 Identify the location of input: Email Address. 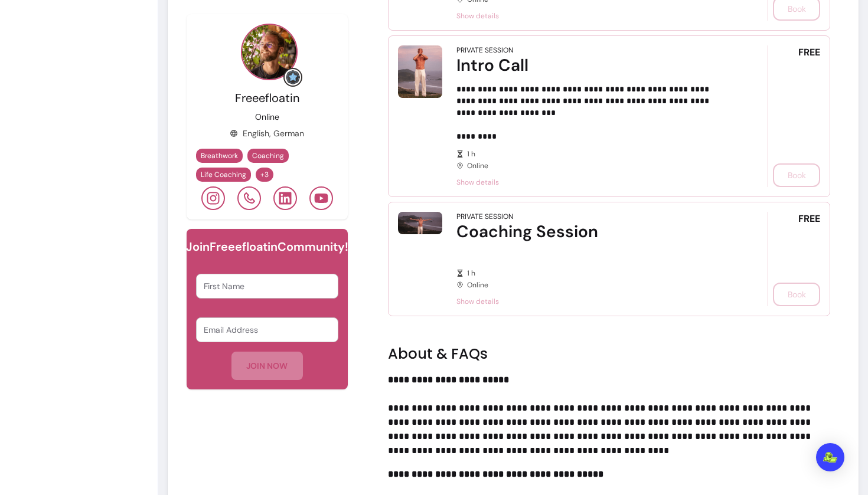
(267, 330).